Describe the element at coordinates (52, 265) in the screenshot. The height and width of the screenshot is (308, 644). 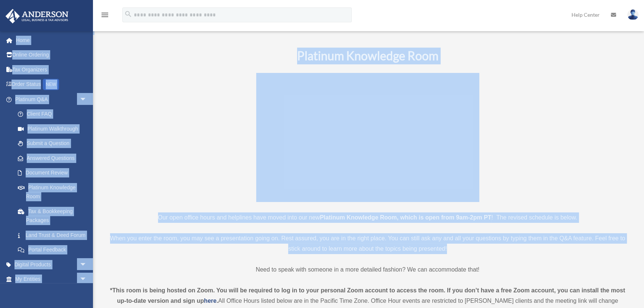
I see `a: Digital Productsarrow_drop_down` at that location.